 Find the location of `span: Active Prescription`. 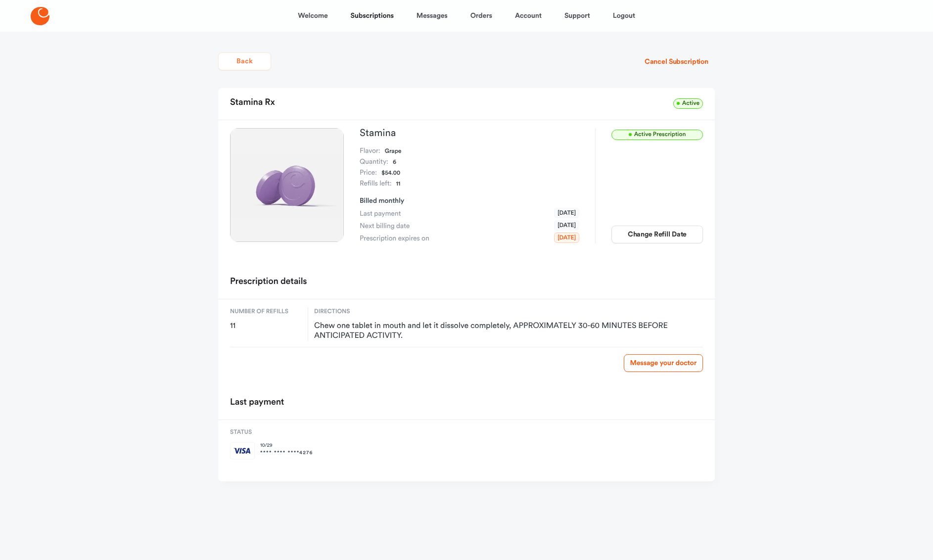

span: Active Prescription is located at coordinates (657, 135).